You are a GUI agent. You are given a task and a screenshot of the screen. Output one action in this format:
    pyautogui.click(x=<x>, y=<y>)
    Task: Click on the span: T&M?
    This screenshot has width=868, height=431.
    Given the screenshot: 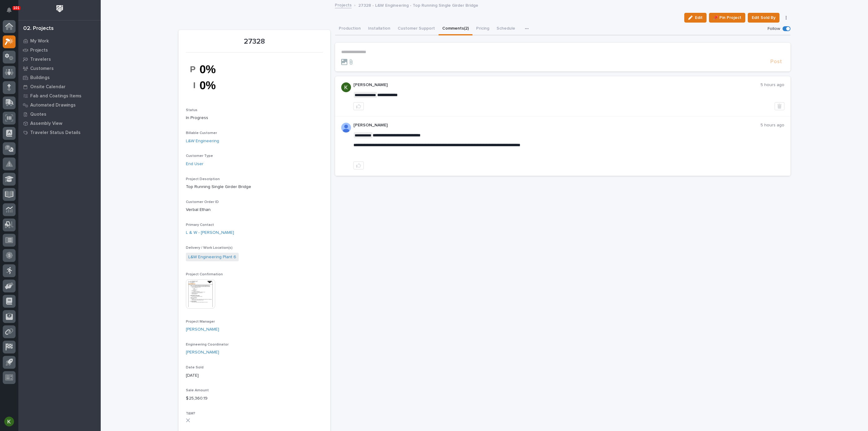 What is the action you would take?
    pyautogui.click(x=191, y=414)
    